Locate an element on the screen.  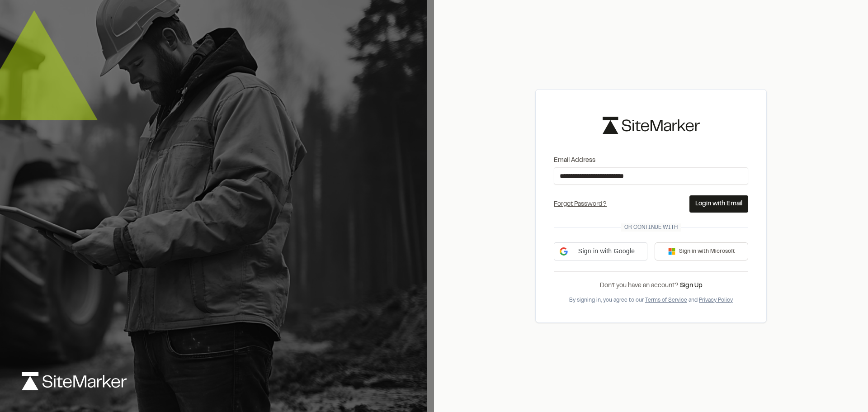
button: Terms of Service is located at coordinates (666, 300).